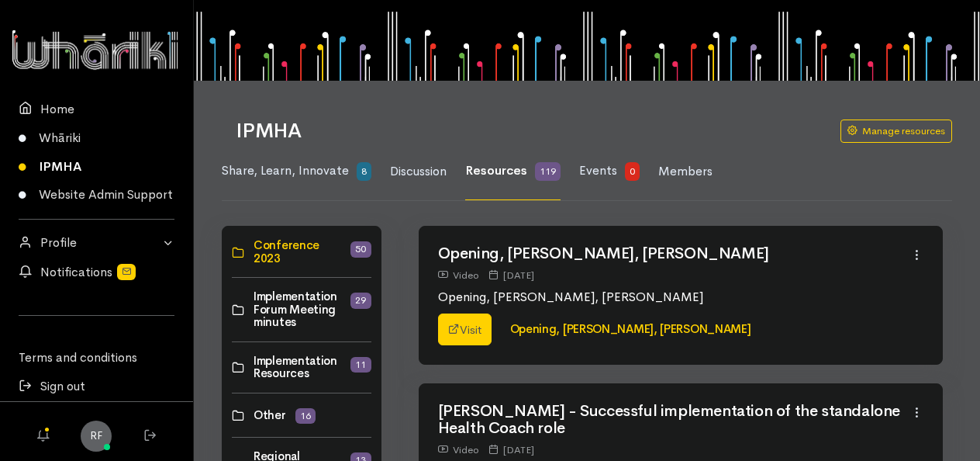 This screenshot has width=980, height=461. I want to click on span: Discussion, so click(418, 171).